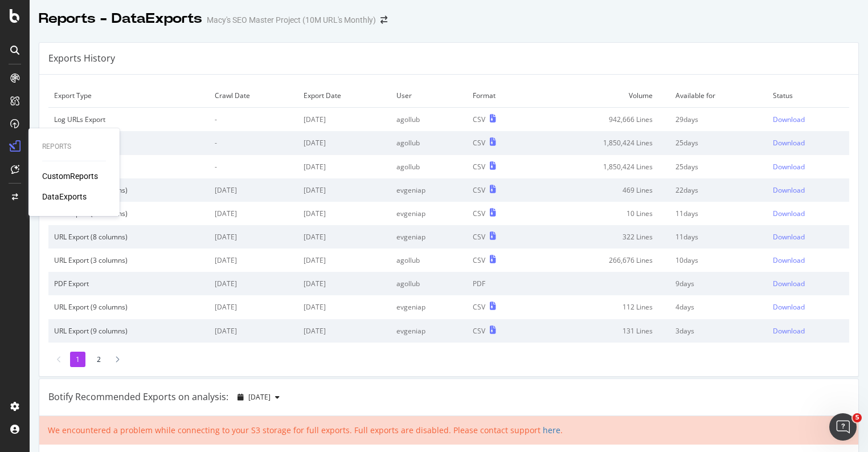 This screenshot has height=452, width=868. I want to click on td: 29 days, so click(718, 120).